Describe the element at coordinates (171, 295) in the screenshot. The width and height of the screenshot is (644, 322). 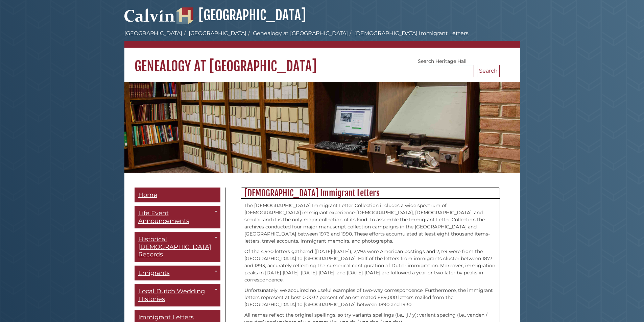
I see `span: Local Dutch Wedding Histories` at that location.